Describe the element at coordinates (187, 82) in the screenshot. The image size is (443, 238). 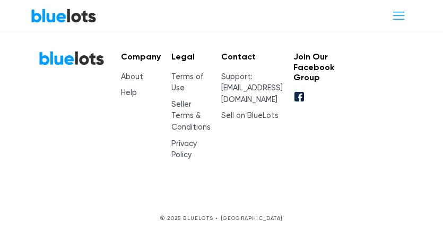
I see `a: Terms of Use` at that location.